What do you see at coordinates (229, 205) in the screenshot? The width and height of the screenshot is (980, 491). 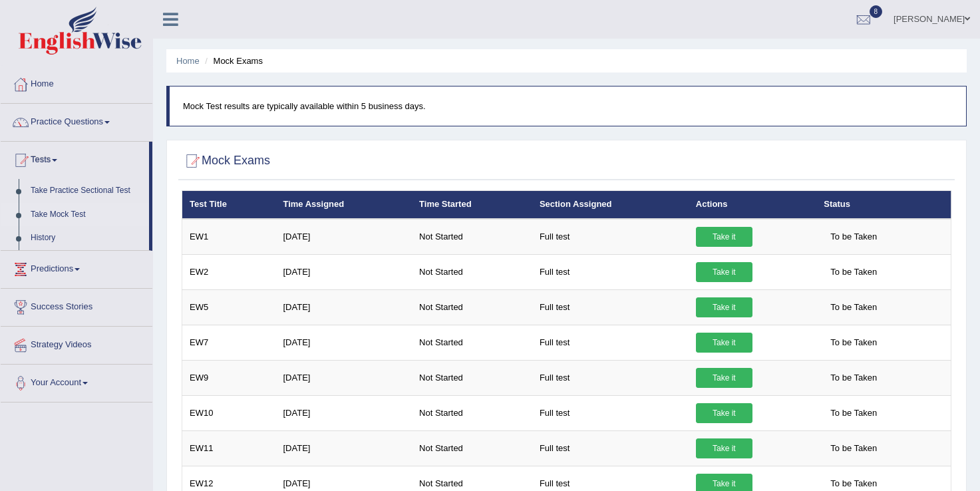 I see `th: Test Title` at bounding box center [229, 205].